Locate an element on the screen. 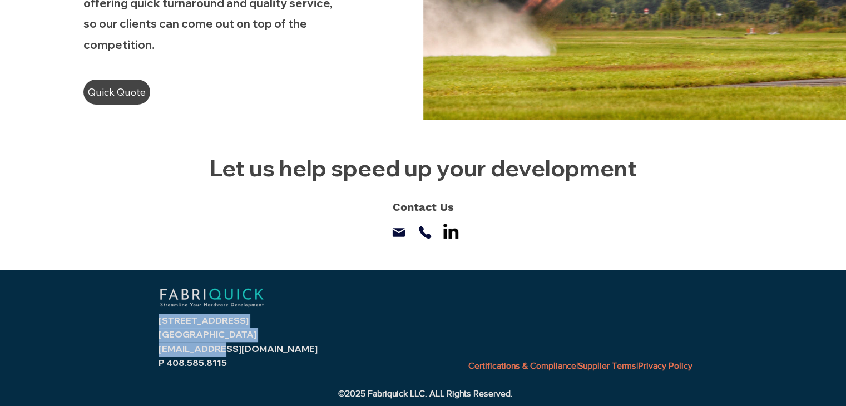  a: Phone is located at coordinates (425, 233).